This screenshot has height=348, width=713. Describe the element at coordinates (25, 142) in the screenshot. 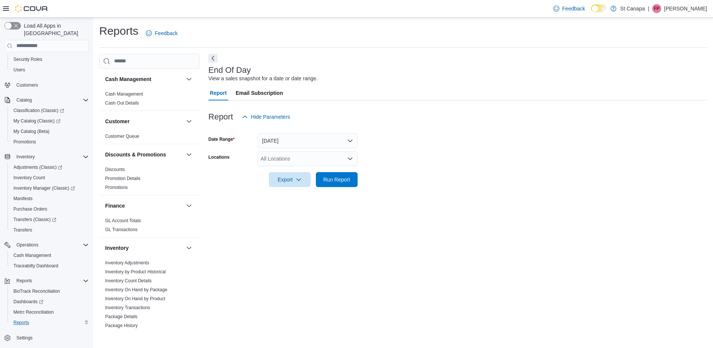

I see `span: Promotions` at that location.